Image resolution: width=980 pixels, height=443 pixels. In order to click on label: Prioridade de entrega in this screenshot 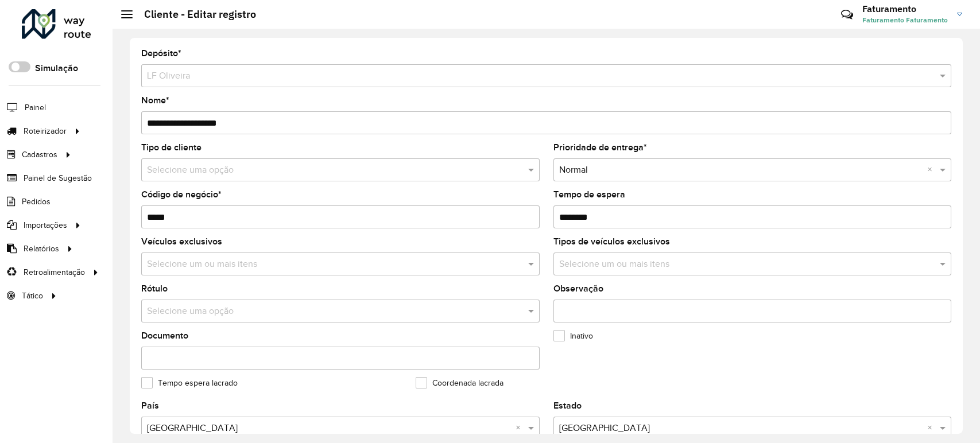, I will do `click(599, 148)`.